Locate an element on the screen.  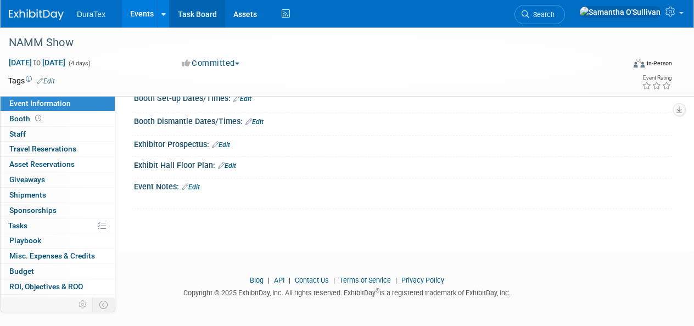
div: Booth Set-up Dates/Times: is located at coordinates (403, 97).